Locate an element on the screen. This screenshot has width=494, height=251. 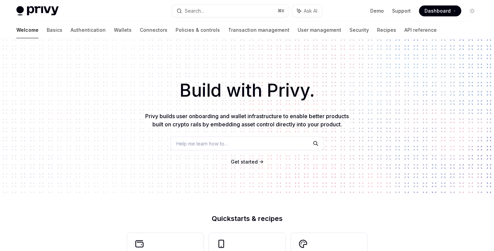
img: light logo is located at coordinates (38, 11).